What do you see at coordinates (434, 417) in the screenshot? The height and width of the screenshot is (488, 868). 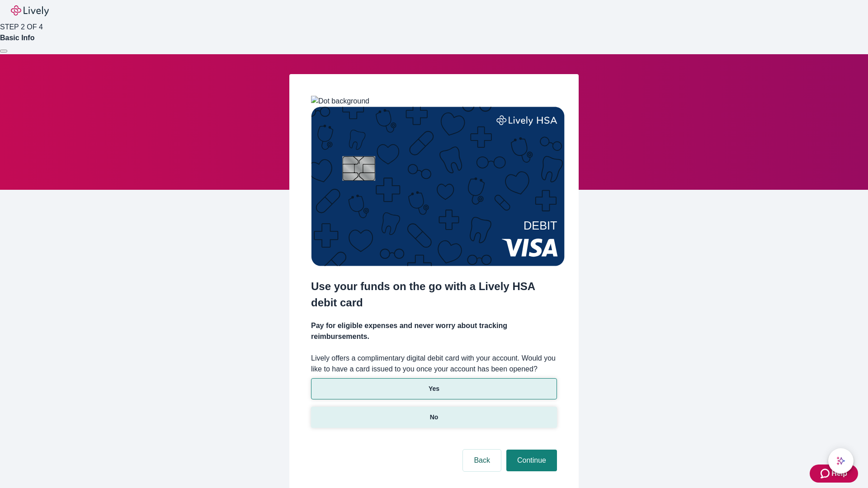 I see `button: No` at bounding box center [434, 417].